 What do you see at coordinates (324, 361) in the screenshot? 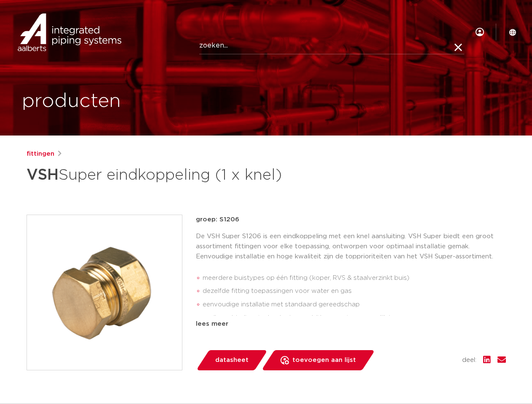
I see `span: toevoegen aan lijst` at bounding box center [324, 361].